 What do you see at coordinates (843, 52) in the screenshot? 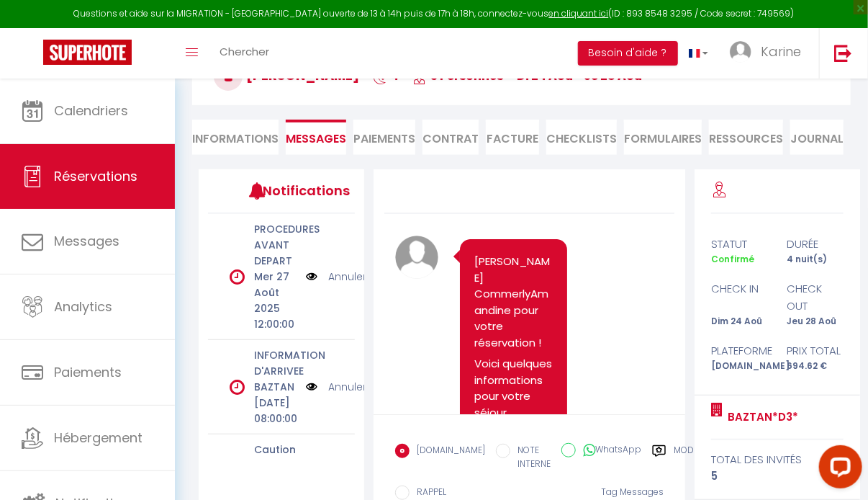
I see `img: logout` at bounding box center [843, 52].